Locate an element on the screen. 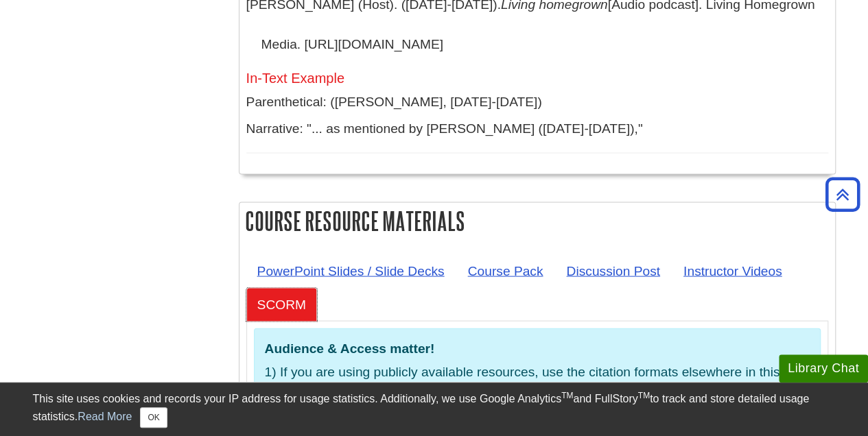 This screenshot has height=436, width=868. h2: Course Resource Materials is located at coordinates (537, 220).